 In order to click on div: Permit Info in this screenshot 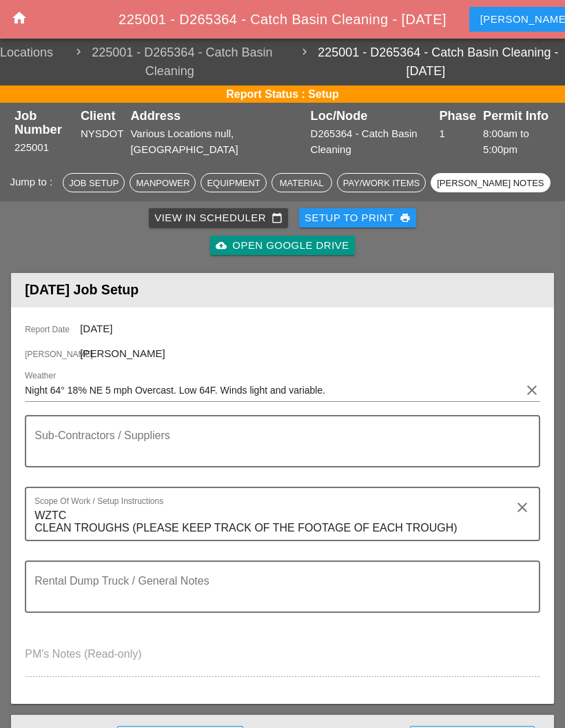, I will do `click(517, 116)`.